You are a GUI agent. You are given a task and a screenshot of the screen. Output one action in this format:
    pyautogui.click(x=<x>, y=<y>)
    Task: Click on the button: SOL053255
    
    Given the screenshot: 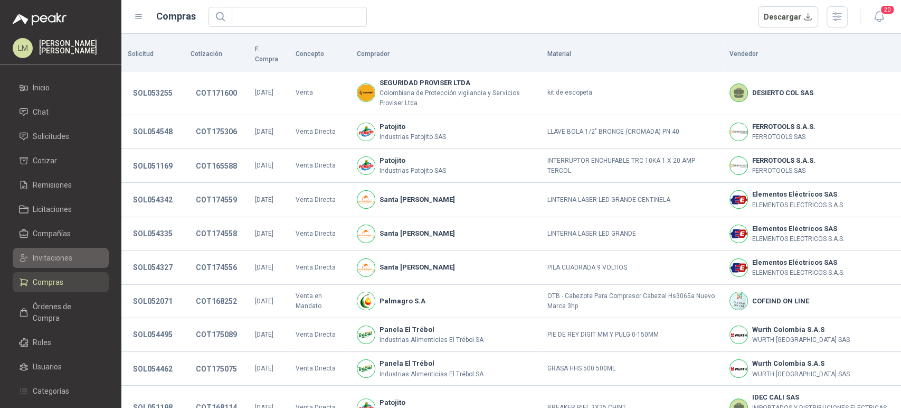 What is the action you would take?
    pyautogui.click(x=153, y=93)
    